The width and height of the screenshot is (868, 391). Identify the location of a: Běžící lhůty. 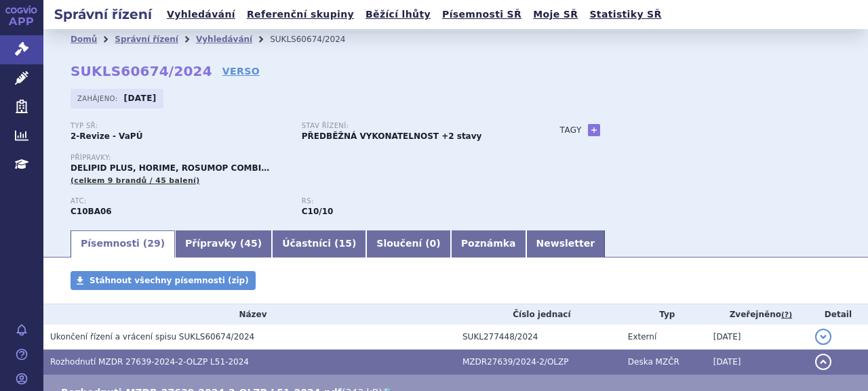
(398, 14).